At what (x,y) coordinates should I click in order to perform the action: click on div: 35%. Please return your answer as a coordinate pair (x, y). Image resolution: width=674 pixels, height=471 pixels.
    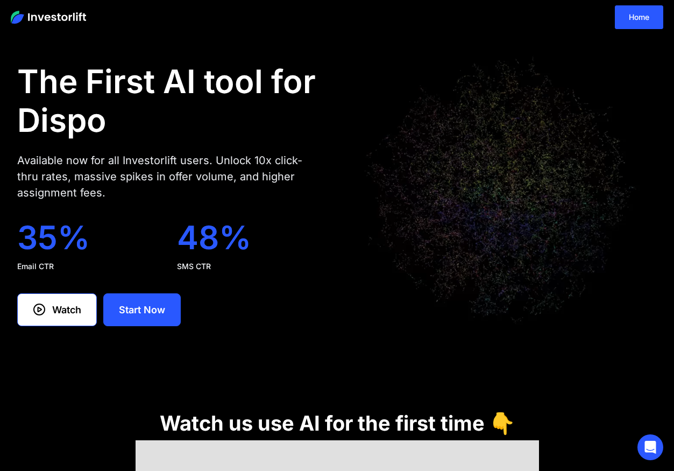
    Looking at the image, I should click on (88, 237).